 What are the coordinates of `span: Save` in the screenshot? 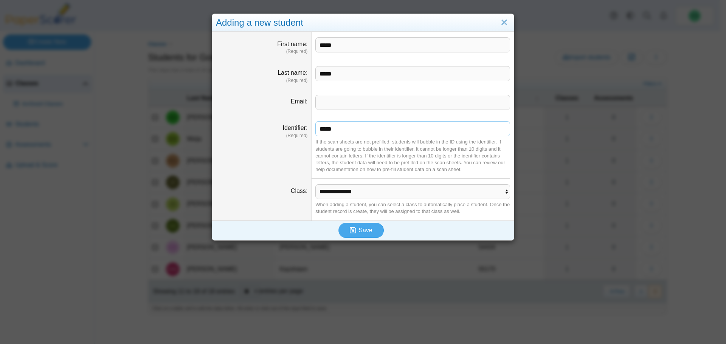 It's located at (365, 230).